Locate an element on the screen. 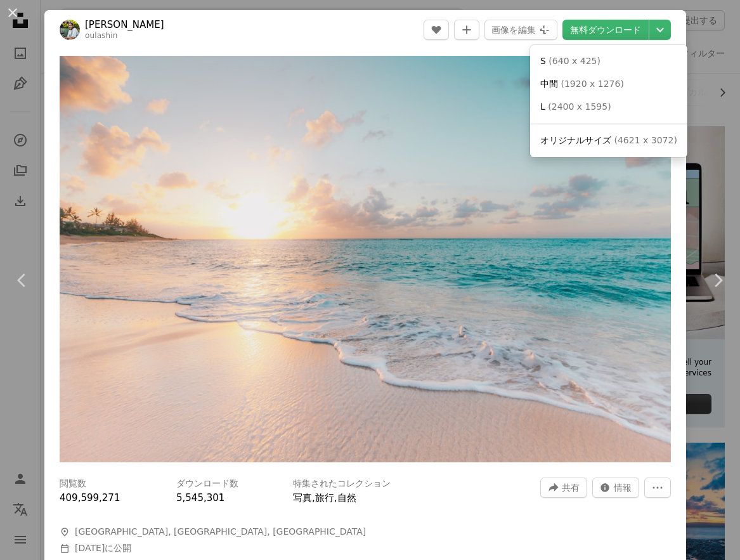  span: ( 640 x 425 ) is located at coordinates (574, 61).